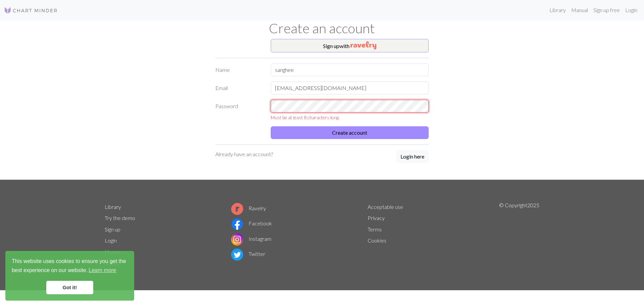 This screenshot has width=644, height=306. Describe the element at coordinates (237, 255) in the screenshot. I see `img: Twitter logo` at that location.